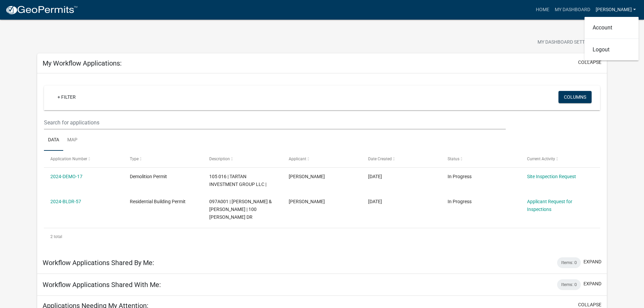 The image size is (644, 308). I want to click on span: My Dashboard Settings, so click(567, 43).